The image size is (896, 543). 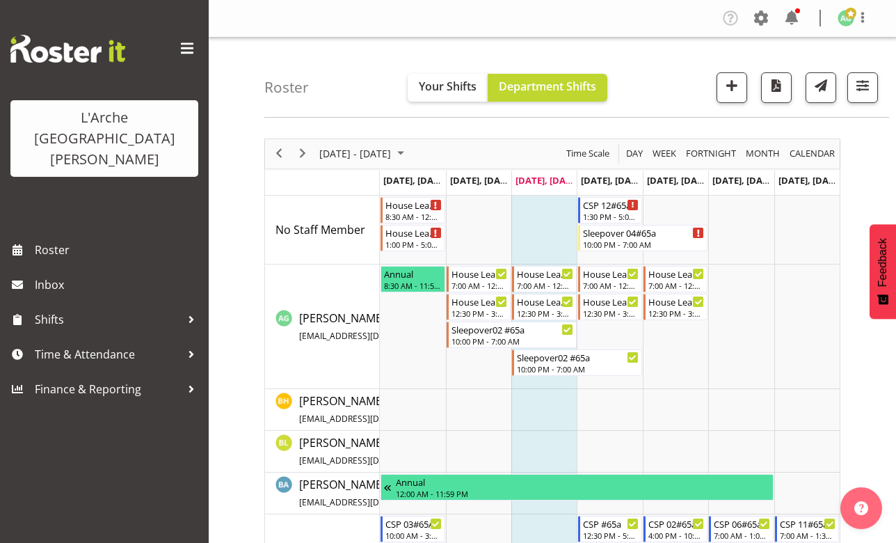 What do you see at coordinates (577, 362) in the screenshot?
I see `div: Adrian Garduque"s event - Sleepover02 #65a Begin From Wednesday, October 1, 2025 at 10:00:00 PM G...` at bounding box center [577, 362].